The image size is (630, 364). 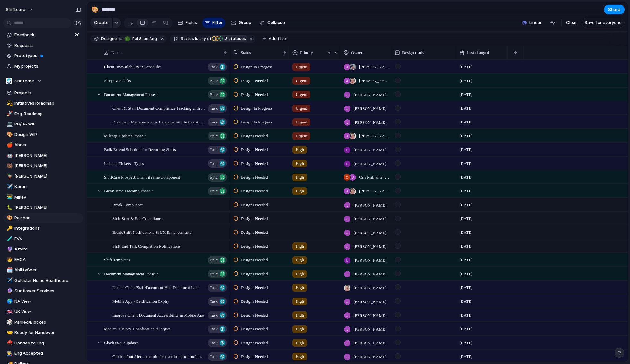 I want to click on span: Requests, so click(x=48, y=46).